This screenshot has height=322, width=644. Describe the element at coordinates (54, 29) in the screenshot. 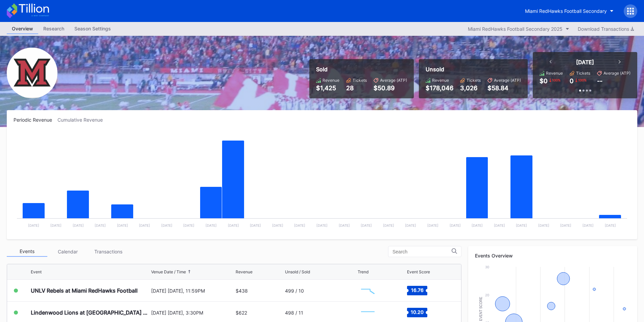

I see `a: Research` at that location.